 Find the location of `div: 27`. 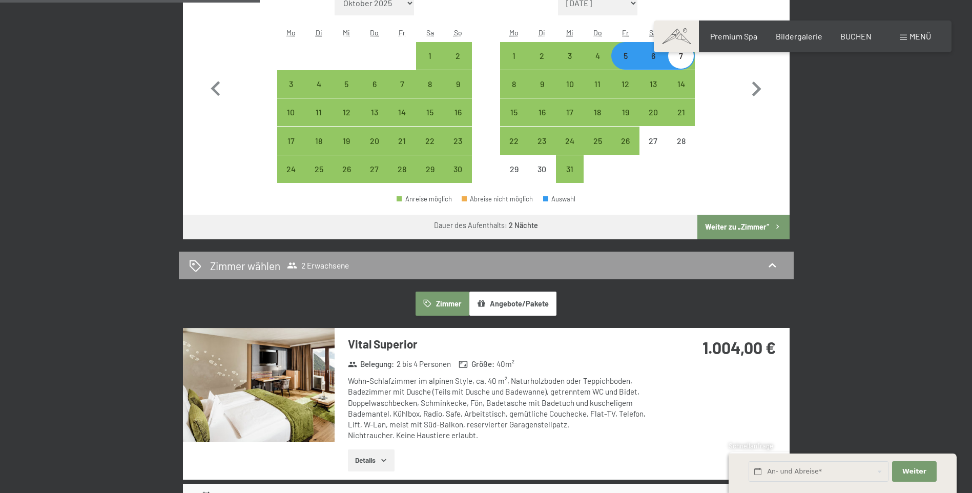

div: 27 is located at coordinates (654, 150).